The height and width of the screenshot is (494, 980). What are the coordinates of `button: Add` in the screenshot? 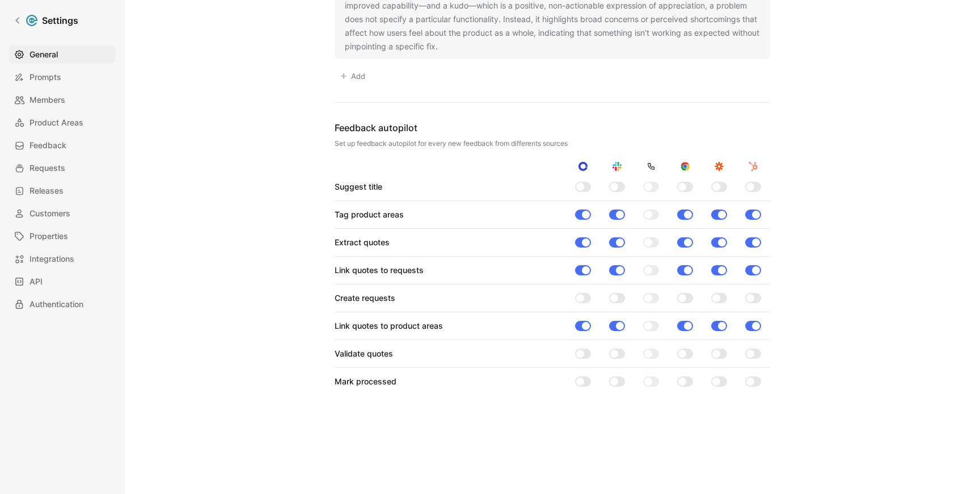 It's located at (352, 76).